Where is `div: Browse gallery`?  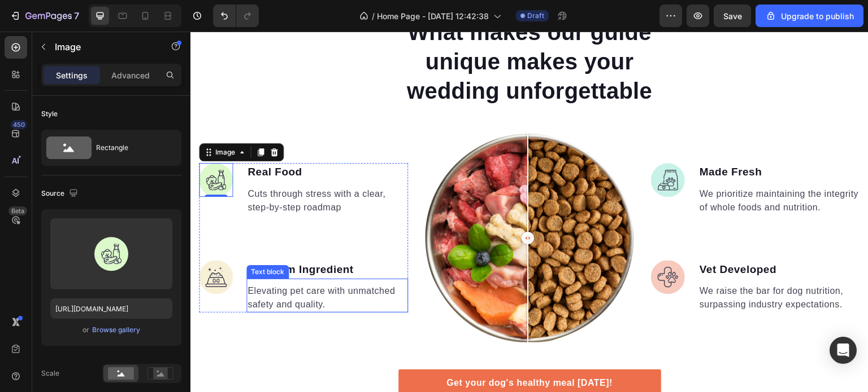
div: Browse gallery is located at coordinates (116, 330).